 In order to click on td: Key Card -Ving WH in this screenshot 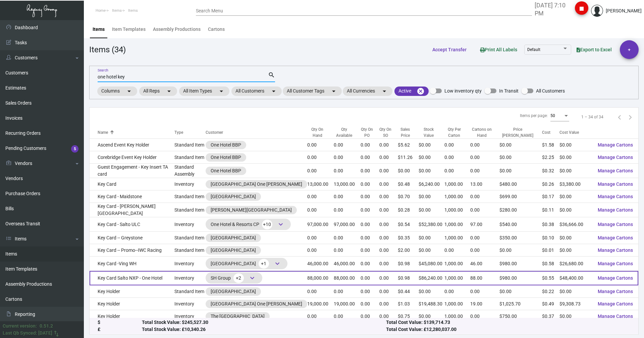, I will do `click(132, 263)`.